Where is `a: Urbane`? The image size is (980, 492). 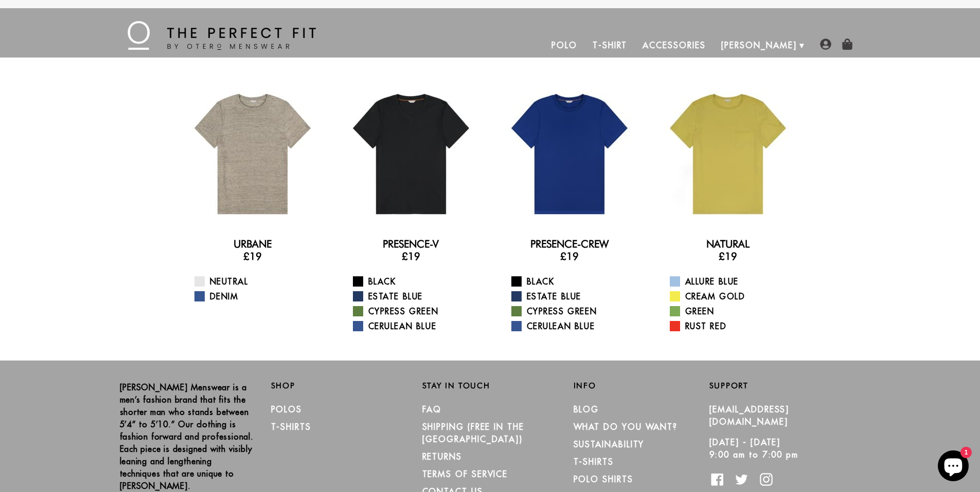 a: Urbane is located at coordinates (253, 245).